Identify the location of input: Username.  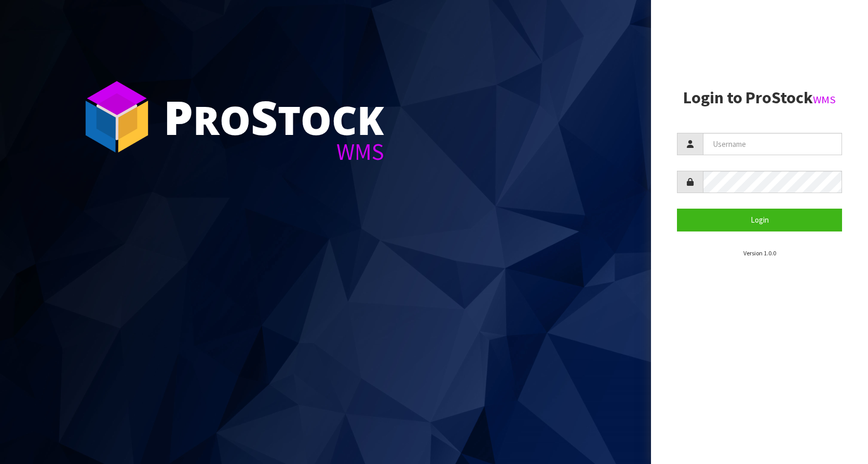
(773, 144).